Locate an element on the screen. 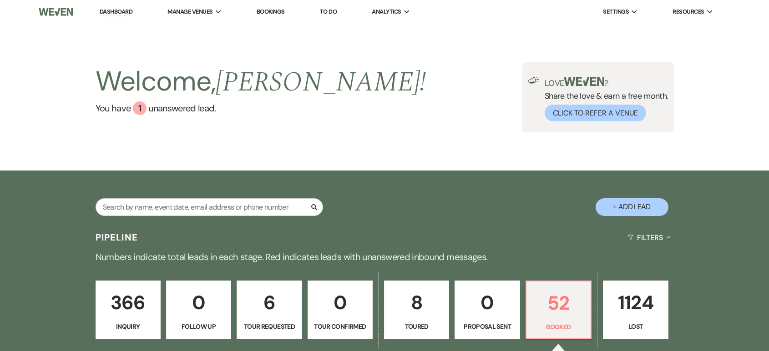 The image size is (769, 351). p: Lost is located at coordinates (635, 327).